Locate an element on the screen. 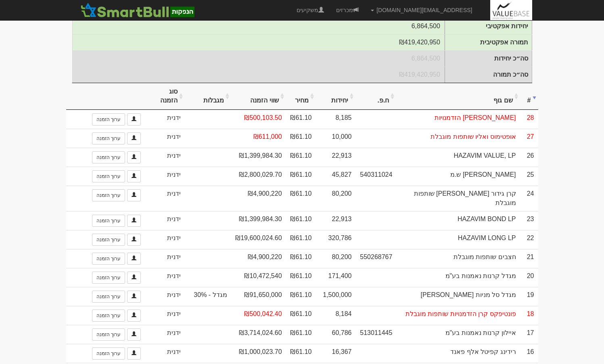 The height and width of the screenshot is (364, 604). td: HAZAVIM BOND LP is located at coordinates (458, 220).